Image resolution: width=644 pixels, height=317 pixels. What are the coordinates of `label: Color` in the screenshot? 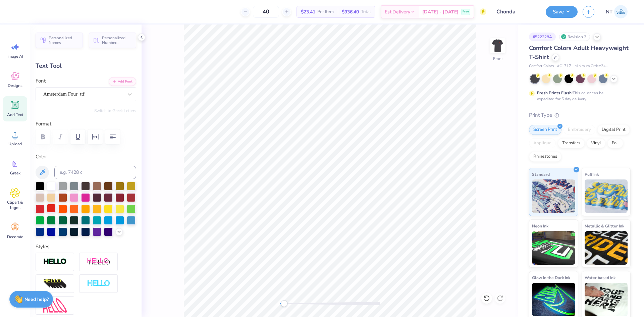 It's located at (86, 157).